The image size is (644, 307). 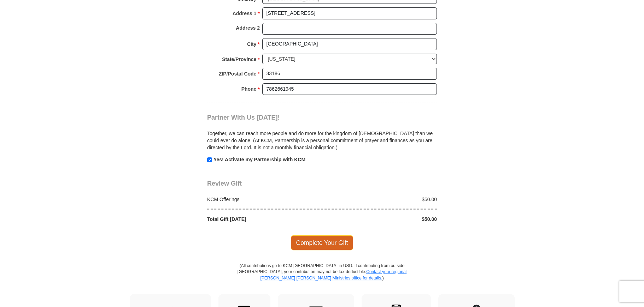 I want to click on strong: Yes! Activate my Partnership with KCM, so click(x=259, y=160).